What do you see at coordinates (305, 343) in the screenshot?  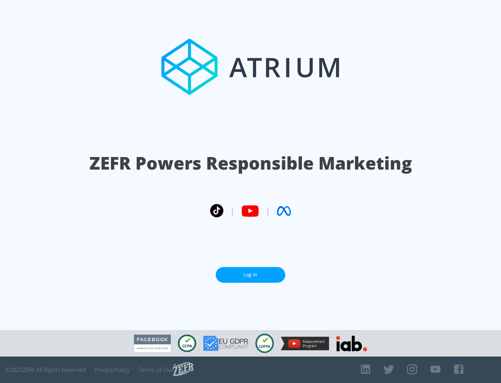 I see `img: YouTube Measurement Program` at bounding box center [305, 343].